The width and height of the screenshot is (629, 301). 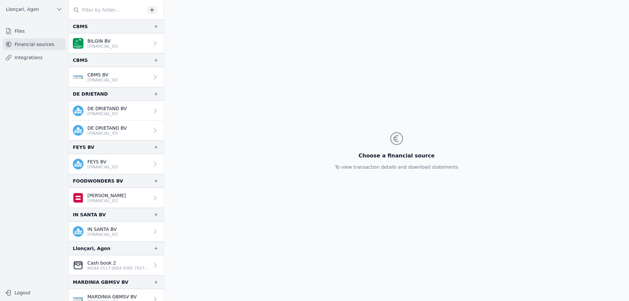 I want to click on a: Cash book 2 MG84 0117 0894 9385 7937 5225 318, so click(x=116, y=266).